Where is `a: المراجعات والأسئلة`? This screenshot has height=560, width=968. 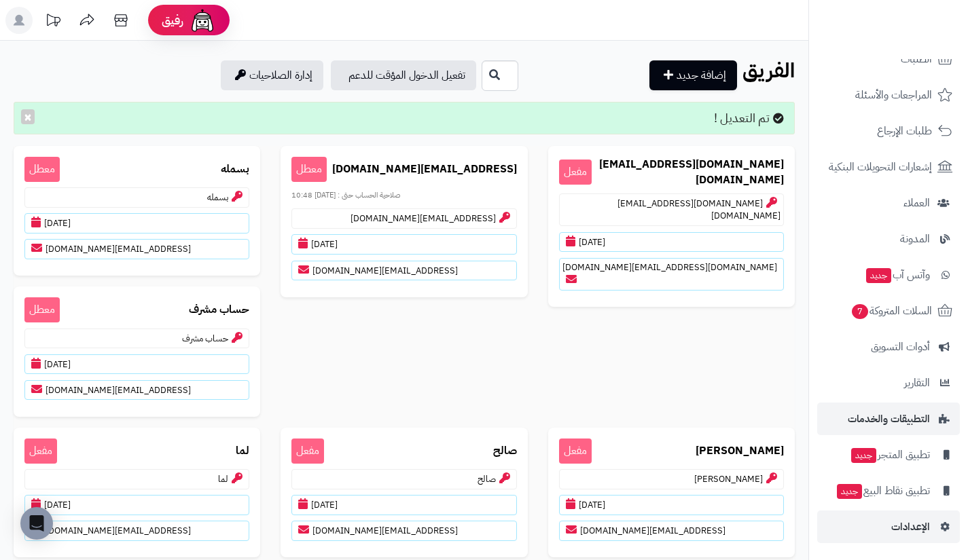 a: المراجعات والأسئلة is located at coordinates (889, 95).